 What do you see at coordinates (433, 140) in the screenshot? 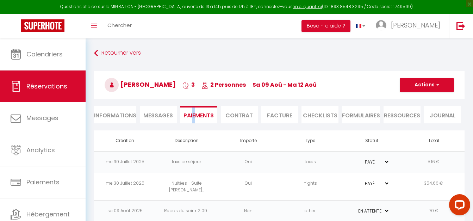
I see `th: Total` at bounding box center [433, 140].